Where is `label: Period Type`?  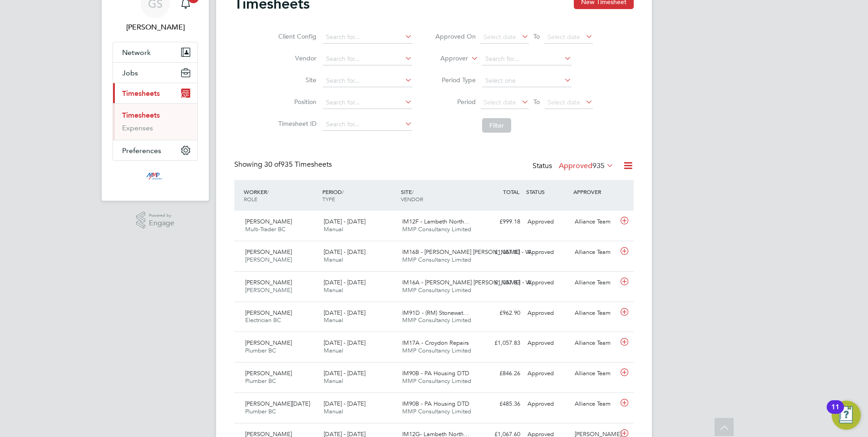 label: Period Type is located at coordinates (455, 80).